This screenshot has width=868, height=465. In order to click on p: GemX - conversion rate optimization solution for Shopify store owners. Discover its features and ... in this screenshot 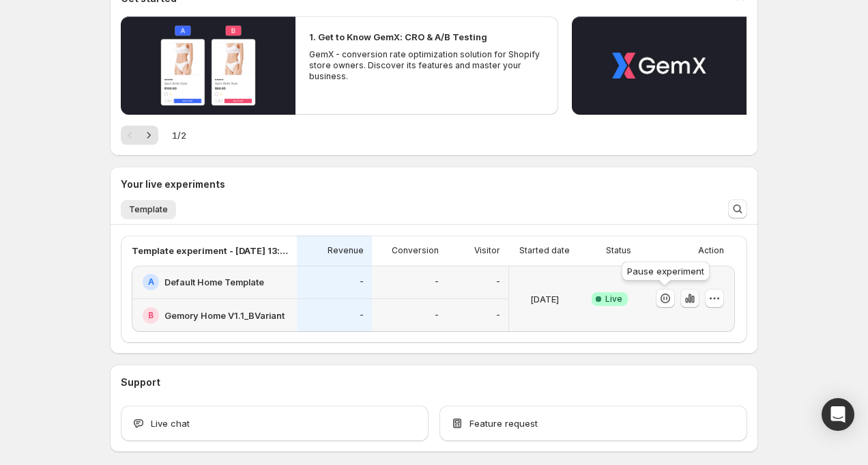, I will do `click(427, 65)`.